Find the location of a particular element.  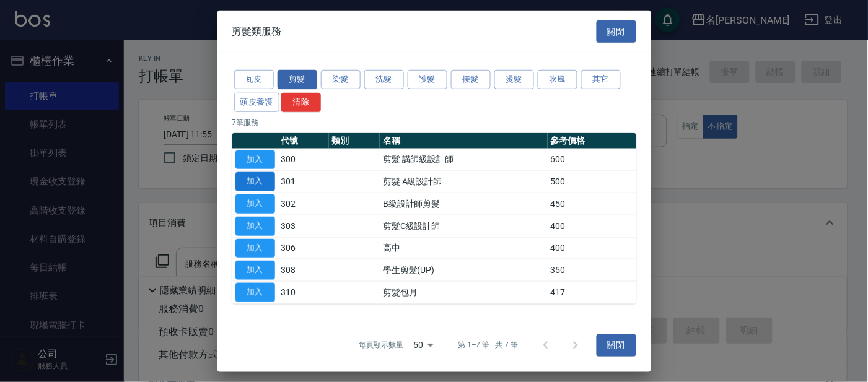

button: 洗髮 is located at coordinates (384, 79).